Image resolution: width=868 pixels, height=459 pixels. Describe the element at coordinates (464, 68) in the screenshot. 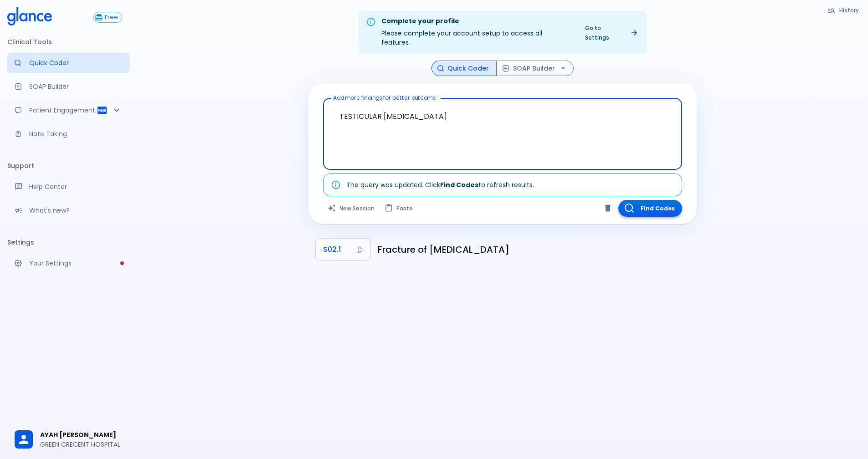

I see `button: Quick Coder` at that location.